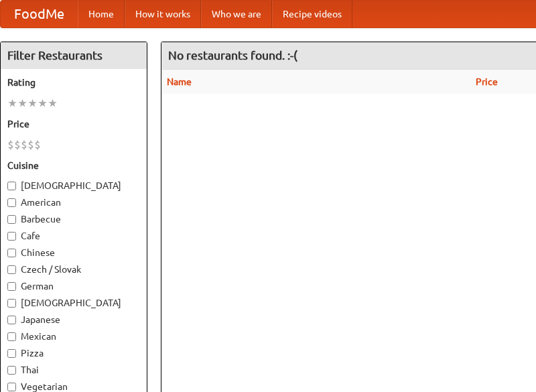  What do you see at coordinates (11, 236) in the screenshot?
I see `input: Cafe` at bounding box center [11, 236].